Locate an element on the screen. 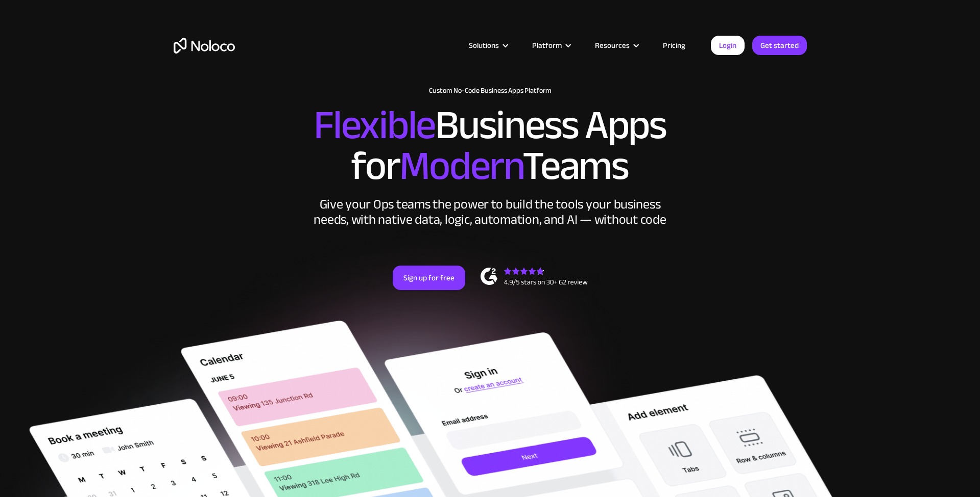 The image size is (980, 497). div: Give your Ops teams the power to build the tools your business needs, with native data, logic, au... is located at coordinates (490, 212).